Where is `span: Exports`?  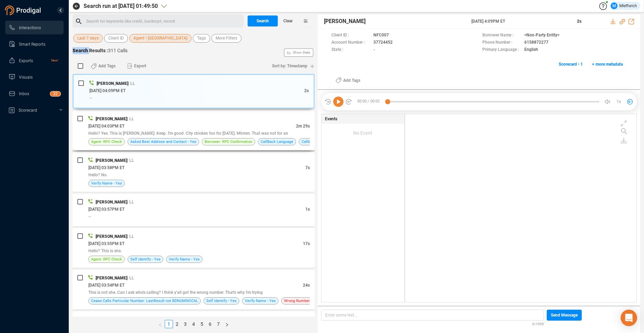 span: Exports is located at coordinates (26, 61).